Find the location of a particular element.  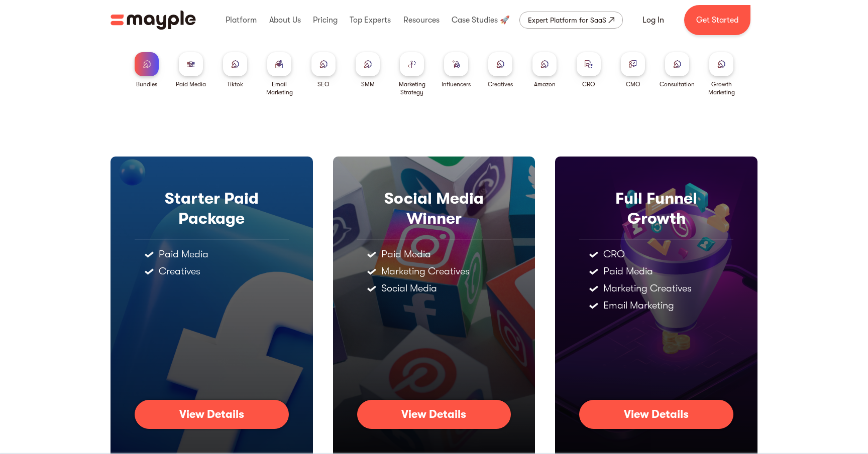

div: Tiktok is located at coordinates (235, 85).